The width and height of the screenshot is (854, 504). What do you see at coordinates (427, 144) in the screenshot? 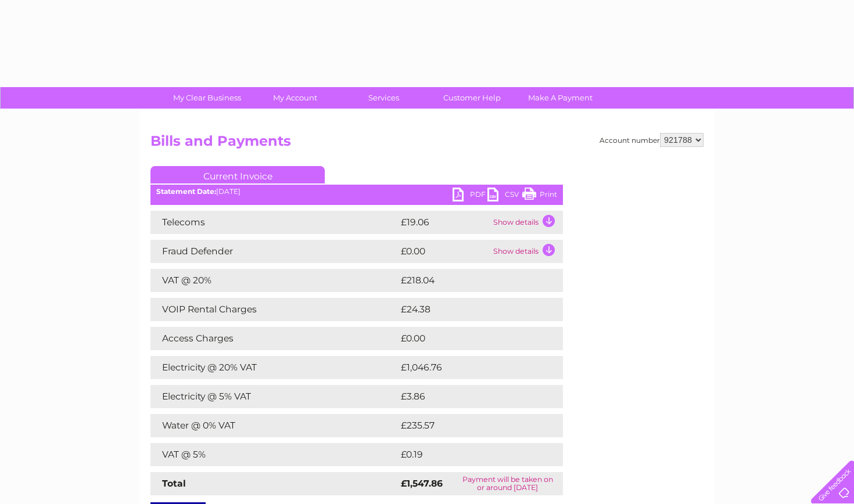
I see `h2: Bills and Payments` at bounding box center [427, 144].